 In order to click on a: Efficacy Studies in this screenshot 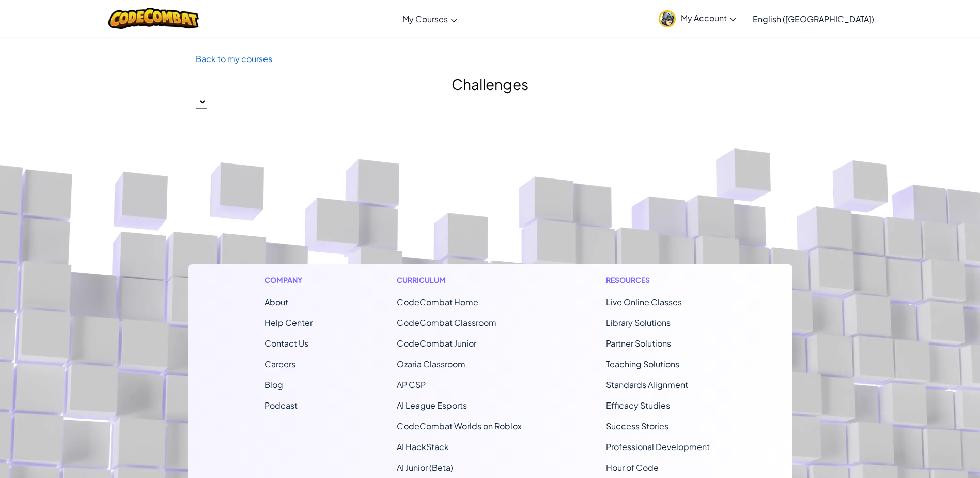, I will do `click(638, 405)`.